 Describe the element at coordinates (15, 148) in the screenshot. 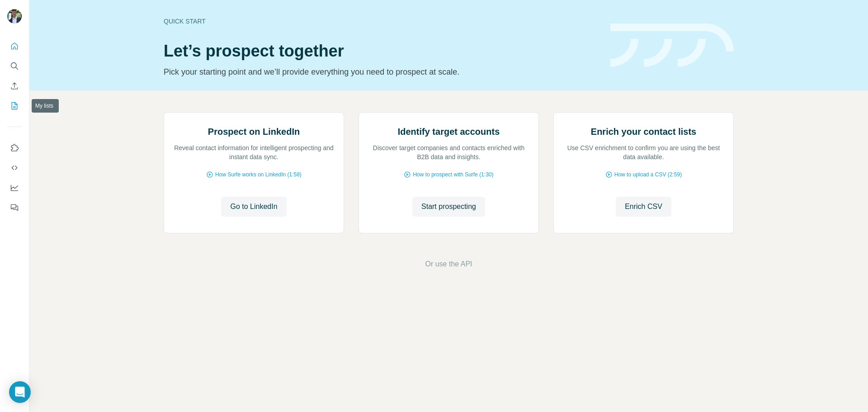

I see `button: Use Surfe on LinkedIn` at that location.